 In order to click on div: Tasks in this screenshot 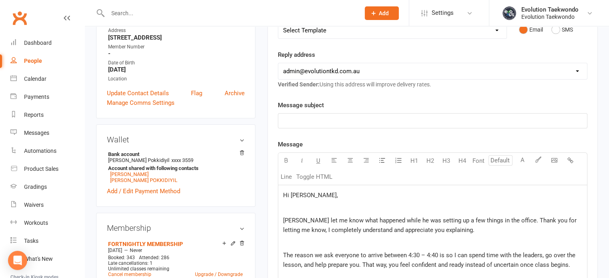, I will do `click(31, 241)`.